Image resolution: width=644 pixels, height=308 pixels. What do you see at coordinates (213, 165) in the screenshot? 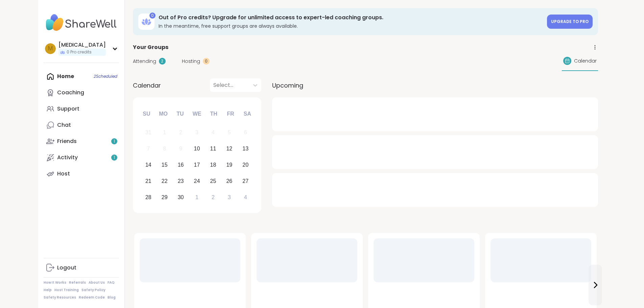
I see `div: 18` at bounding box center [213, 165].